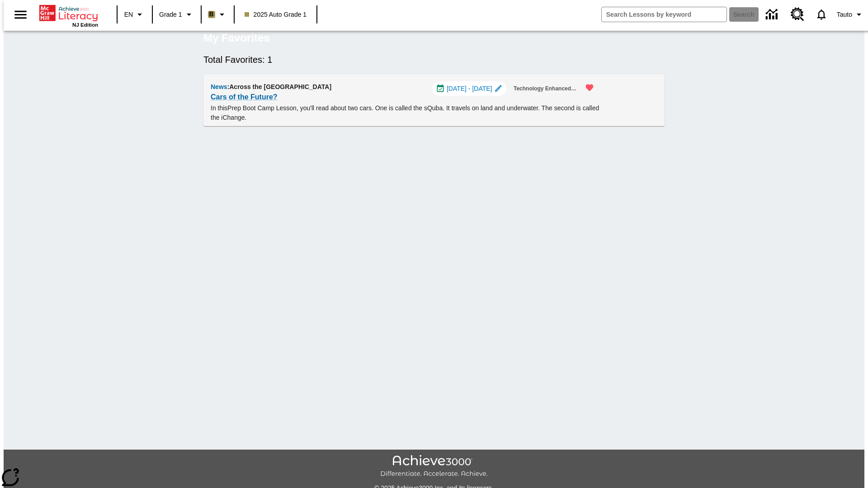 This screenshot has width=868, height=488. I want to click on span: Grade 1, so click(170, 14).